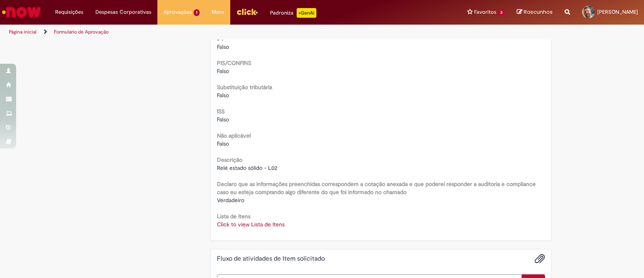  I want to click on span: 1, so click(196, 13).